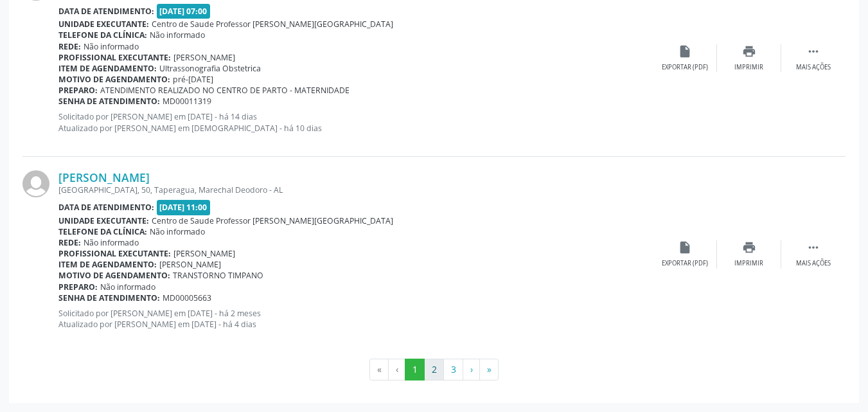 The image size is (868, 412). I want to click on span: MD00005663, so click(187, 298).